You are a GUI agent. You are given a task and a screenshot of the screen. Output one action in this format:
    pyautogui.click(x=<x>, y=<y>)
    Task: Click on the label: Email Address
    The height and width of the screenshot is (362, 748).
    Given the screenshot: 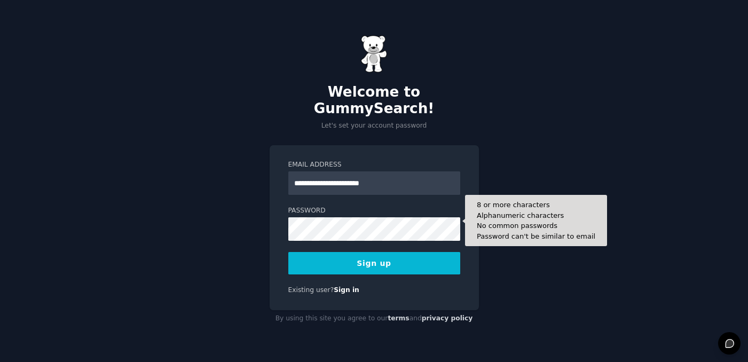 What is the action you would take?
    pyautogui.click(x=374, y=165)
    